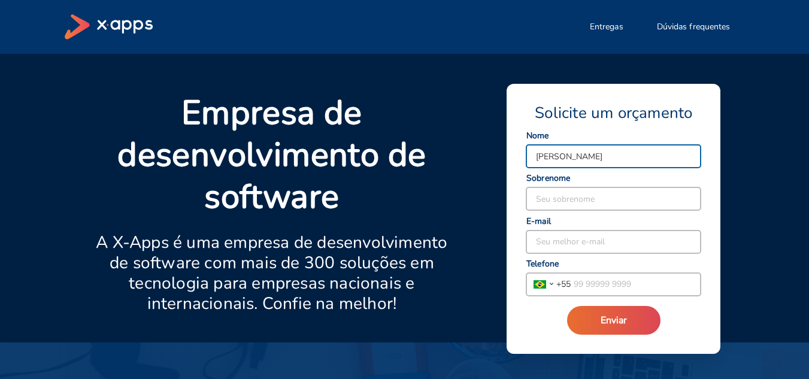 The height and width of the screenshot is (379, 809). What do you see at coordinates (694, 27) in the screenshot?
I see `span: Dúvidas frequentes` at bounding box center [694, 27].